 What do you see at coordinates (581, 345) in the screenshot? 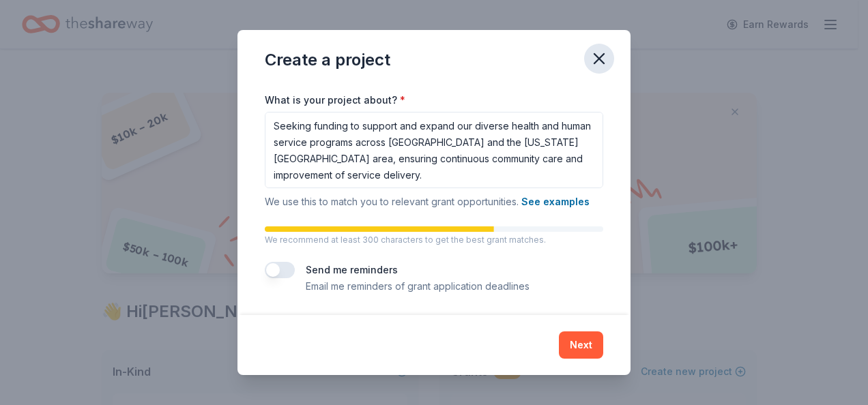
I see `button: Next` at bounding box center [581, 345].